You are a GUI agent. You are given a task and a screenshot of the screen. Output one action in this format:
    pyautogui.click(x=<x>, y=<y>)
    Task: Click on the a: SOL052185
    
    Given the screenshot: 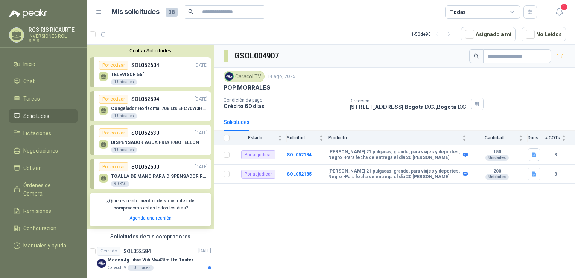 What is the action you would take?
    pyautogui.click(x=299, y=174)
    